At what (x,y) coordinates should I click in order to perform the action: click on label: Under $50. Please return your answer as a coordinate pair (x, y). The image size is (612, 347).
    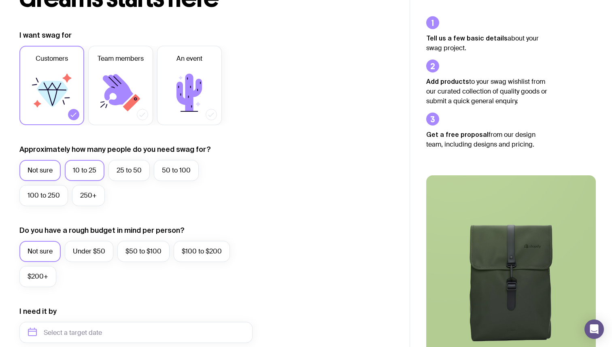
    Looking at the image, I should click on (89, 251).